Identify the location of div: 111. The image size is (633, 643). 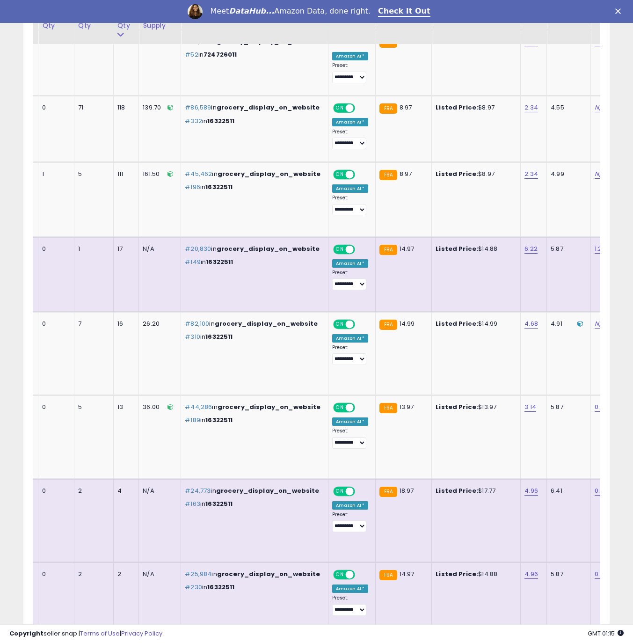
(124, 174).